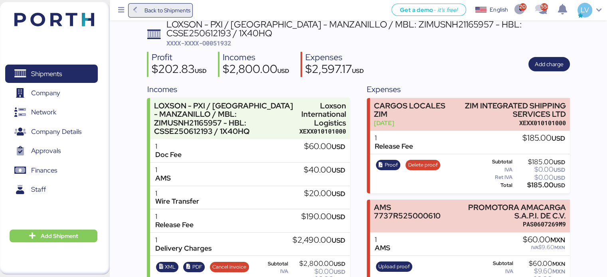 This screenshot has height=277, width=607. Describe the element at coordinates (51, 132) in the screenshot. I see `a: Company Details` at that location.